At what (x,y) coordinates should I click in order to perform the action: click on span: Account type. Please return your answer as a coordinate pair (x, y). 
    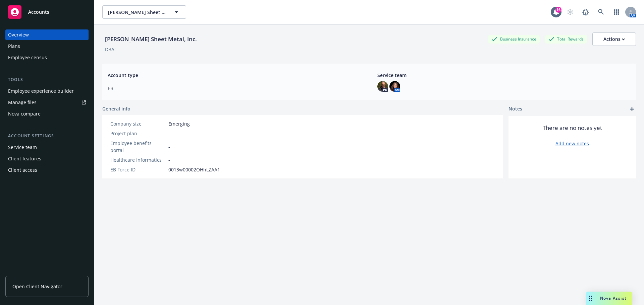
    Looking at the image, I should click on (234, 75).